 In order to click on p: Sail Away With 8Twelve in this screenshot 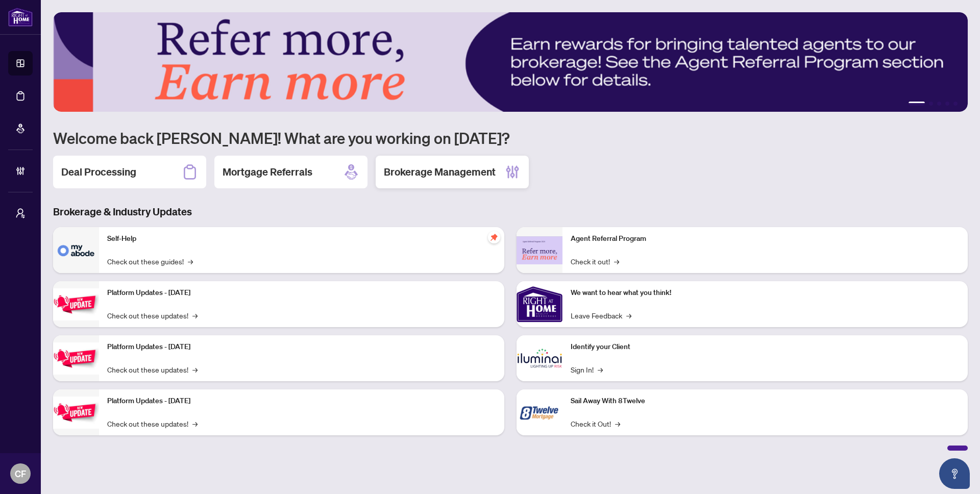, I will do `click(765, 401)`.